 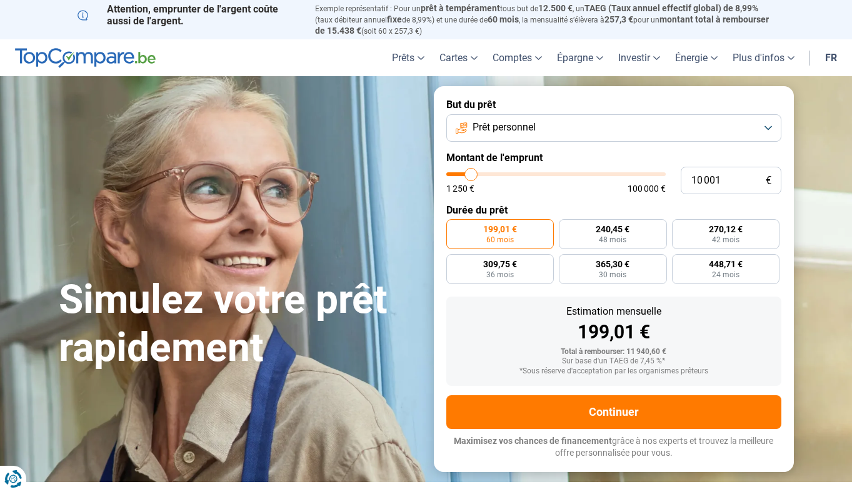 What do you see at coordinates (614, 210) in the screenshot?
I see `label: Durée du prêt` at bounding box center [614, 210].